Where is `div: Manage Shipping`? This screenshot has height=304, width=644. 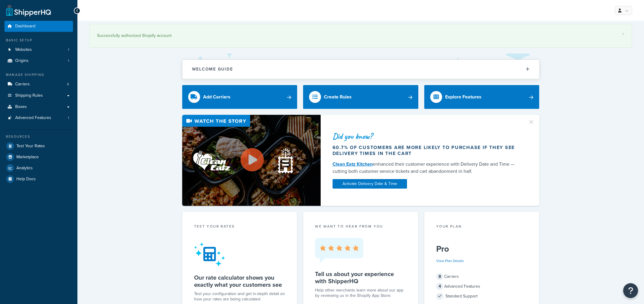
div: Manage Shipping is located at coordinates (39, 75).